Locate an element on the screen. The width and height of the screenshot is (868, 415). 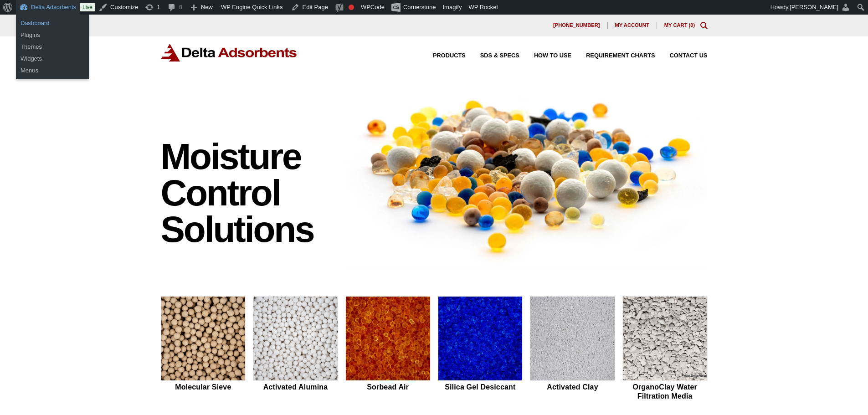
a: Activated Clay is located at coordinates (572, 349).